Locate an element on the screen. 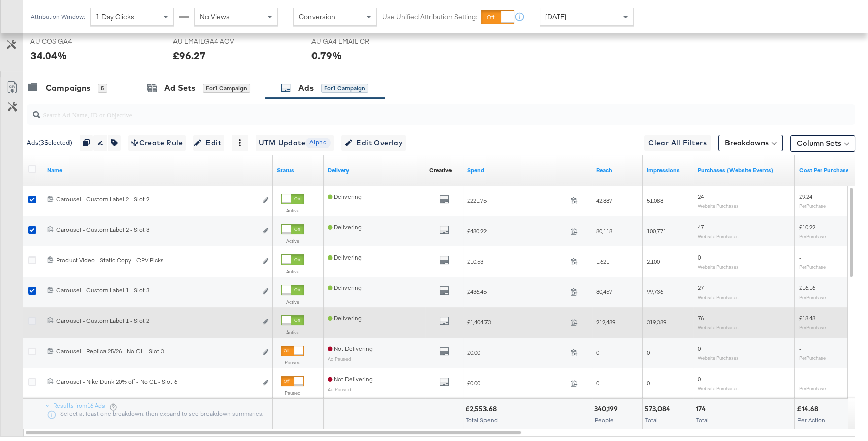 This screenshot has height=441, width=868. a: Reflects the ability of your Ad to achieve delivery. is located at coordinates (375, 170).